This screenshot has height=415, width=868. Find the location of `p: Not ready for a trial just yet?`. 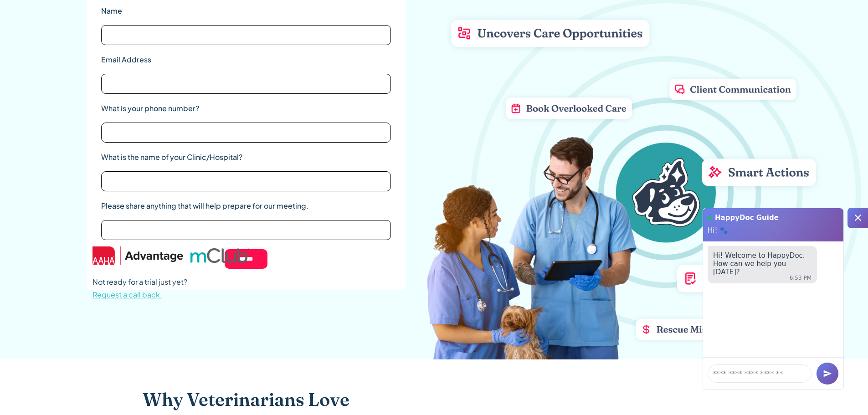

p: Not ready for a trial just yet? is located at coordinates (140, 288).